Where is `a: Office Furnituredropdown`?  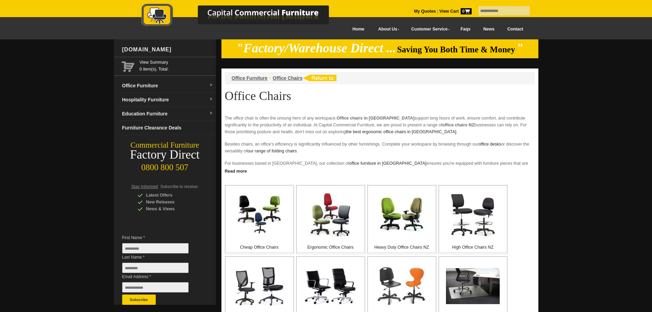 a: Office Furnituredropdown is located at coordinates (168, 86).